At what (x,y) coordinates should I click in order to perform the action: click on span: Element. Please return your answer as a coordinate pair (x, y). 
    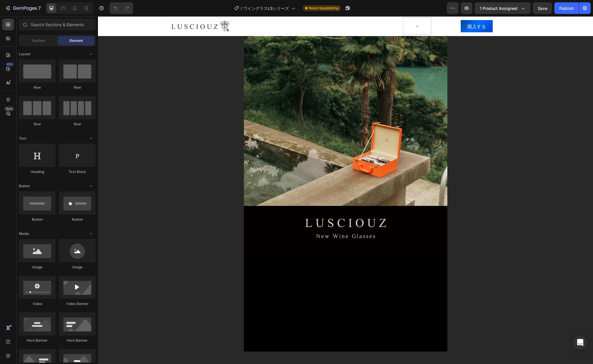
    Looking at the image, I should click on (76, 41).